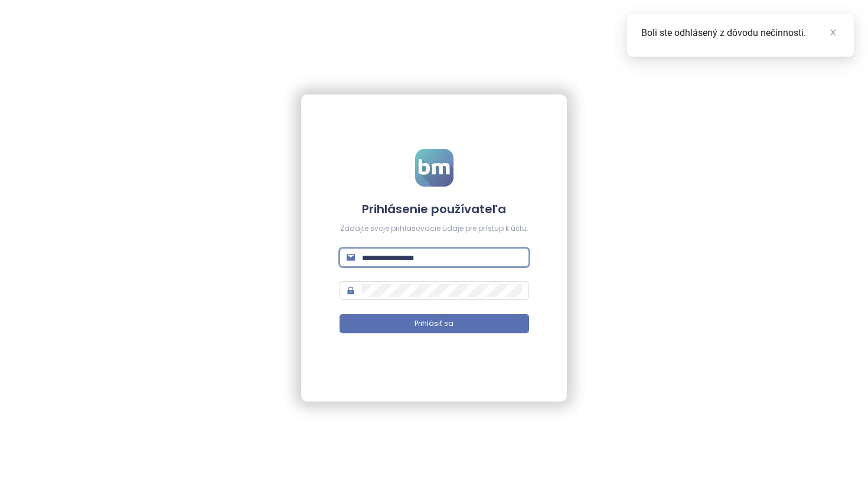 The height and width of the screenshot is (496, 868). I want to click on button: Prihlásiť sa, so click(434, 323).